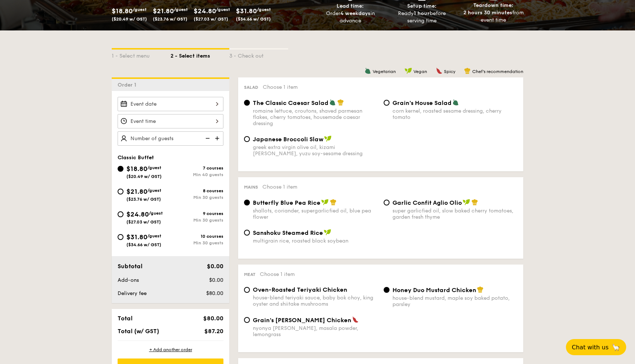  What do you see at coordinates (288, 139) in the screenshot?
I see `span: Japanese Broccoli Slaw` at bounding box center [288, 139].